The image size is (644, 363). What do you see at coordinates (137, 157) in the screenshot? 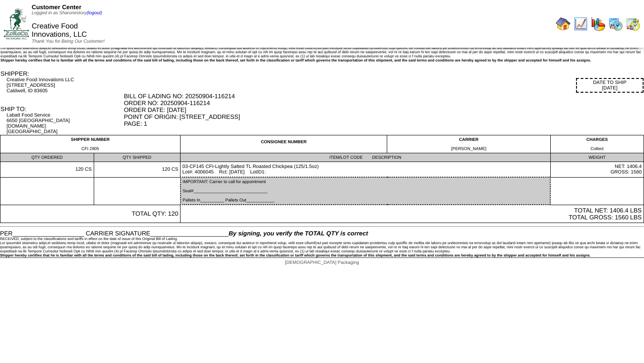
I see `td: QTY SHIPPED` at bounding box center [137, 157].